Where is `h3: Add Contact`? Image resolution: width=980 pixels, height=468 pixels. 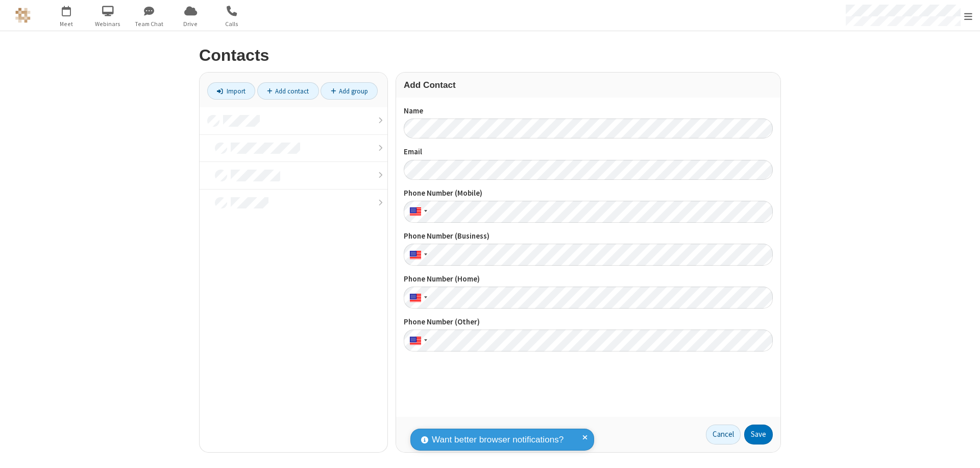 h3: Add Contact is located at coordinates (588, 84).